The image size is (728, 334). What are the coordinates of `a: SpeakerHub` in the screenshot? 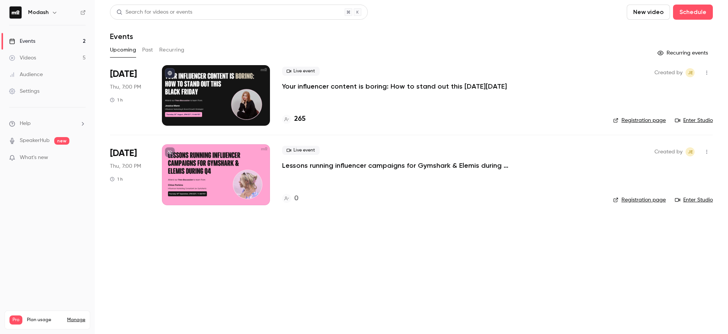 It's located at (34, 141).